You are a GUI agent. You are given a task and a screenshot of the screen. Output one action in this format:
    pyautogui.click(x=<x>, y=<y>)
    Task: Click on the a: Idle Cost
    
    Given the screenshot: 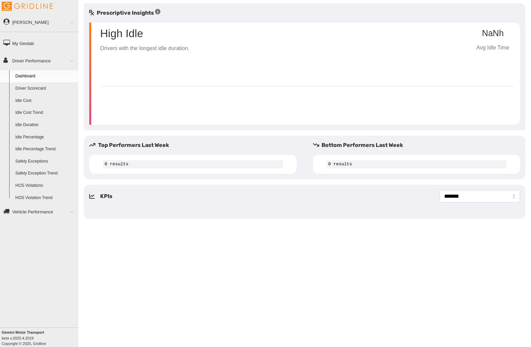 What is the action you would take?
    pyautogui.click(x=45, y=101)
    